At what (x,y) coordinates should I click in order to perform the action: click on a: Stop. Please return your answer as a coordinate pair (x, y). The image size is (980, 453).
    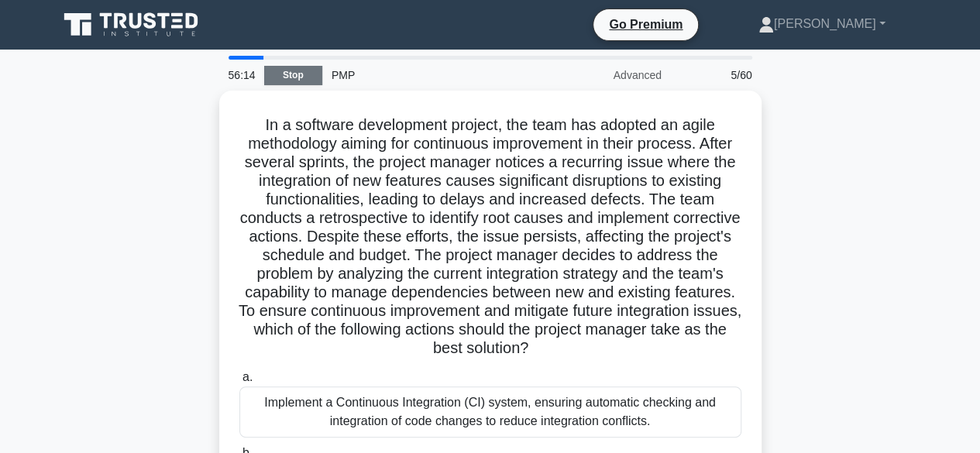
    Looking at the image, I should click on (293, 75).